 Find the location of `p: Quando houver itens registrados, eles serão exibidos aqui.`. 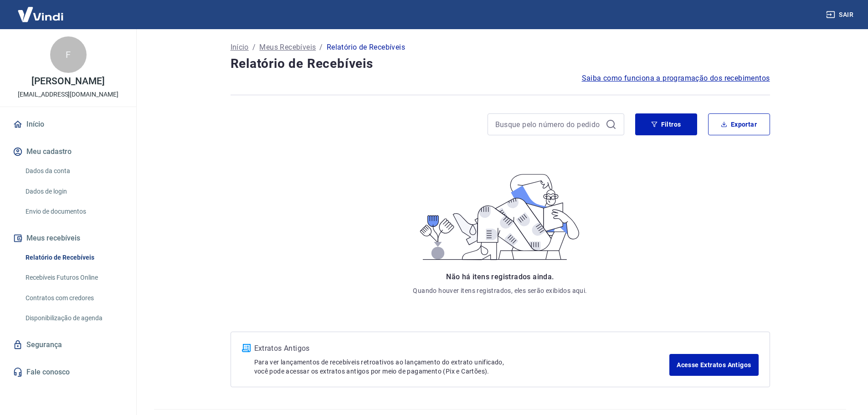

p: Quando houver itens registrados, eles serão exibidos aqui. is located at coordinates (500, 291).